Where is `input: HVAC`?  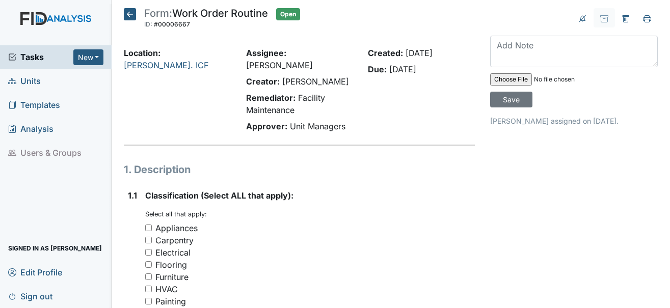
input: HVAC is located at coordinates (148, 289).